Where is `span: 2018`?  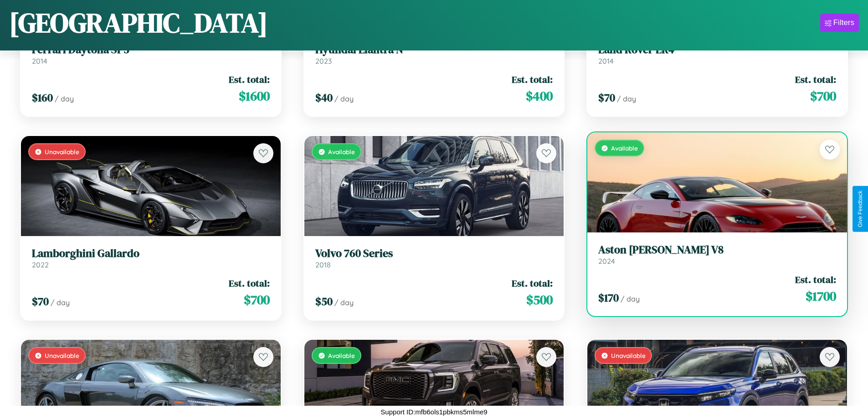
span: 2018 is located at coordinates (323, 265).